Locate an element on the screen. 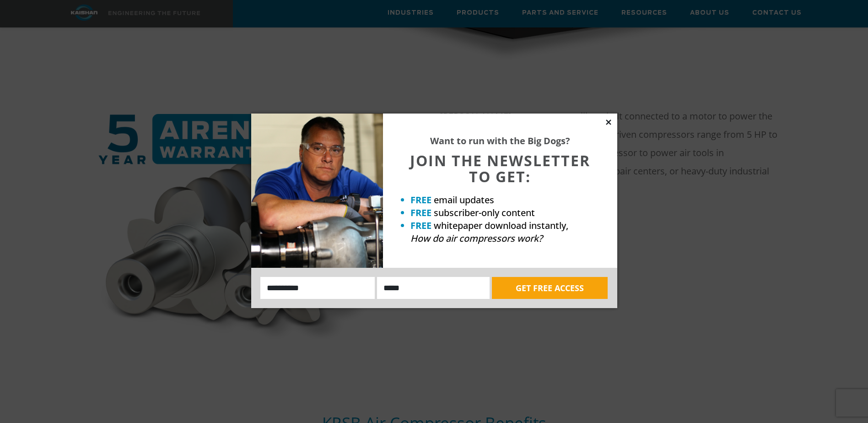 Image resolution: width=868 pixels, height=423 pixels. span: subscriber-only content is located at coordinates (484, 212).